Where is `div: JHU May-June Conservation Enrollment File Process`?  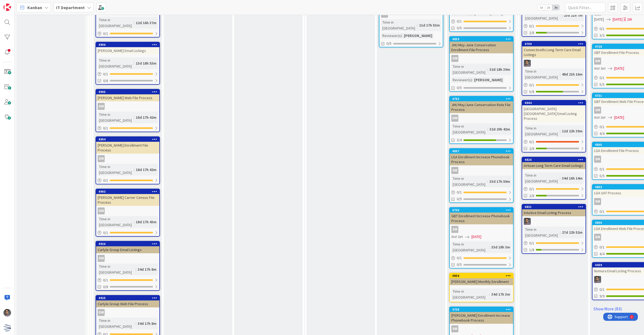
div: JHU May-June Conservation Enrollment File Process is located at coordinates (481, 48).